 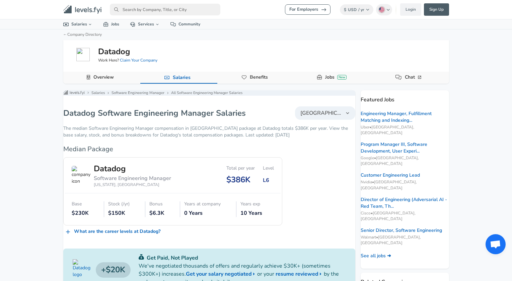 What do you see at coordinates (82, 34) in the screenshot?
I see `a: ←Company Directory` at bounding box center [82, 34].